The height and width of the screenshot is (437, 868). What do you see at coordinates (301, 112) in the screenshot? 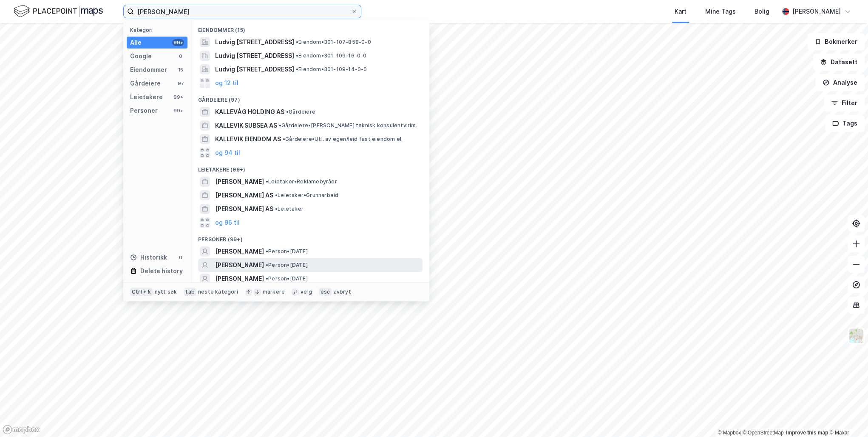
I see `span: Gårdeiere` at bounding box center [301, 112].